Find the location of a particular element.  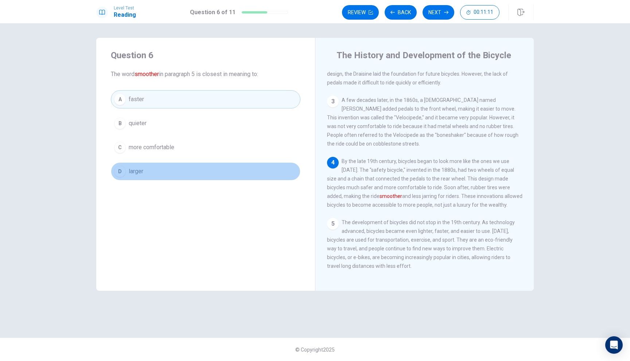

h1: Question 6 of 11 is located at coordinates (212, 12).